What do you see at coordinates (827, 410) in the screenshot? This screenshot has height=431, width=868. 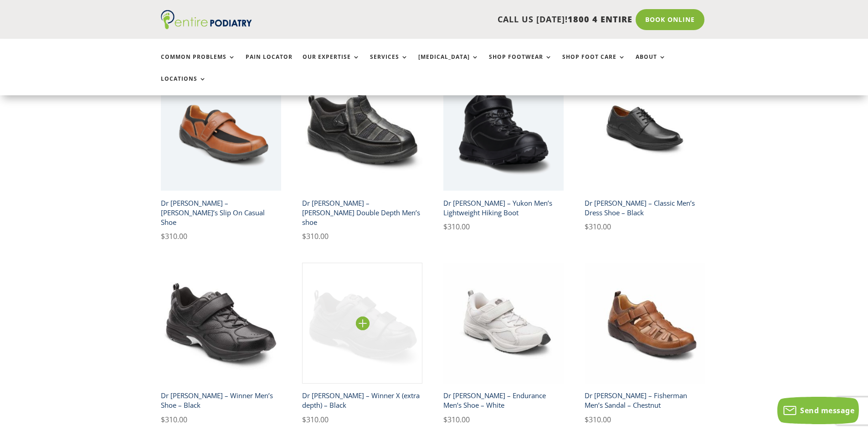 I see `span: Send message` at bounding box center [827, 410].